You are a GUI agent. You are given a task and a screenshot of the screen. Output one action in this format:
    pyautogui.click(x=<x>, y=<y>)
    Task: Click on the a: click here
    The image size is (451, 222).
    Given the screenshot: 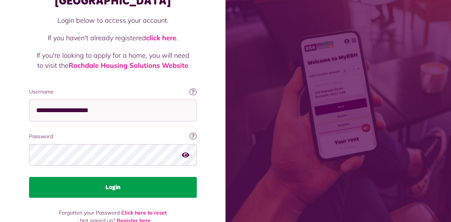 What is the action you would take?
    pyautogui.click(x=161, y=38)
    